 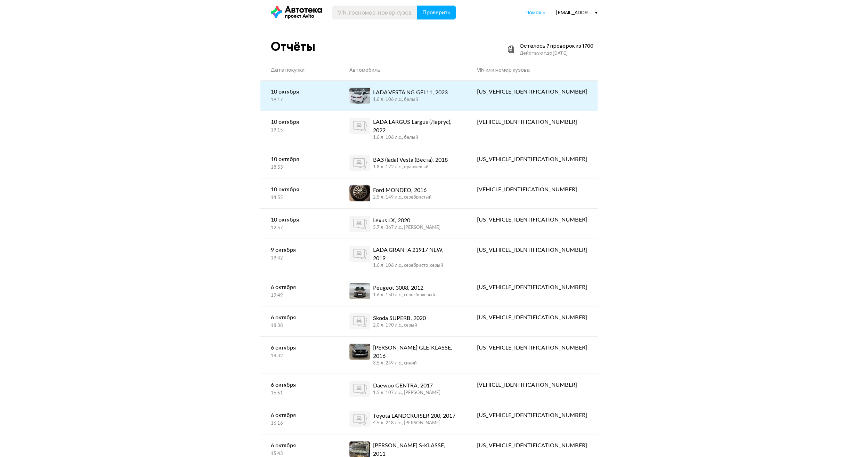 What do you see at coordinates (531, 70) in the screenshot?
I see `div: VIN или номер кузова` at bounding box center [531, 70].